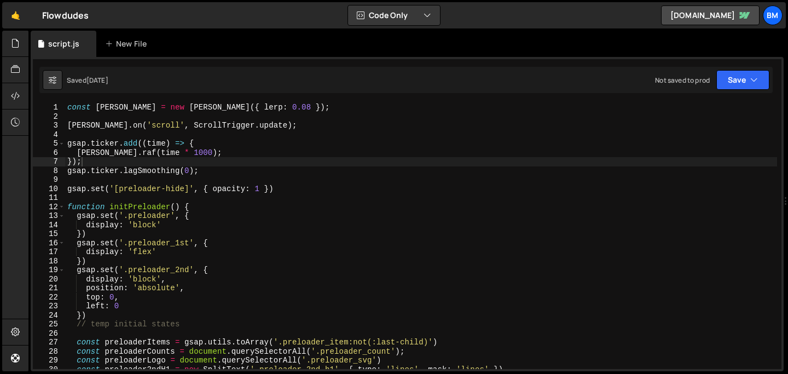 The width and height of the screenshot is (788, 374). Describe the element at coordinates (49, 333) in the screenshot. I see `div: 26` at that location.